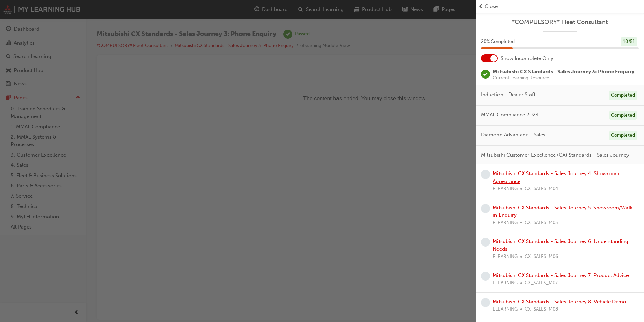 This screenshot has height=322, width=644. Describe the element at coordinates (560, 302) in the screenshot. I see `a: Mitsubishi CX Standards - Sales Journey 8: Vehicle Demo` at that location.